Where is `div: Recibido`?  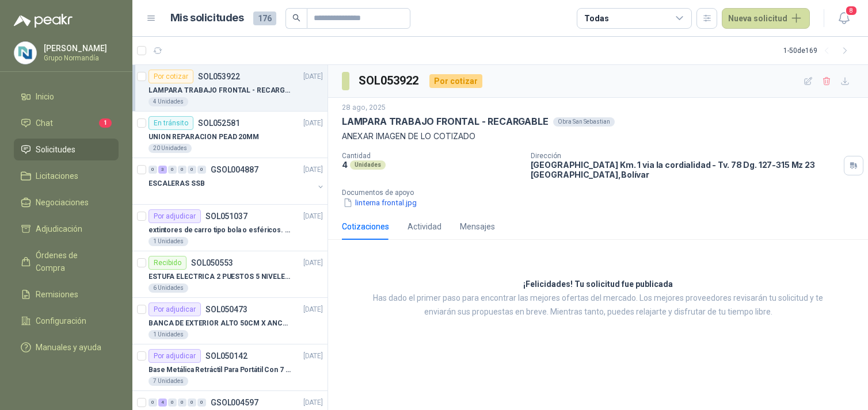
div: Recibido is located at coordinates (167, 263).